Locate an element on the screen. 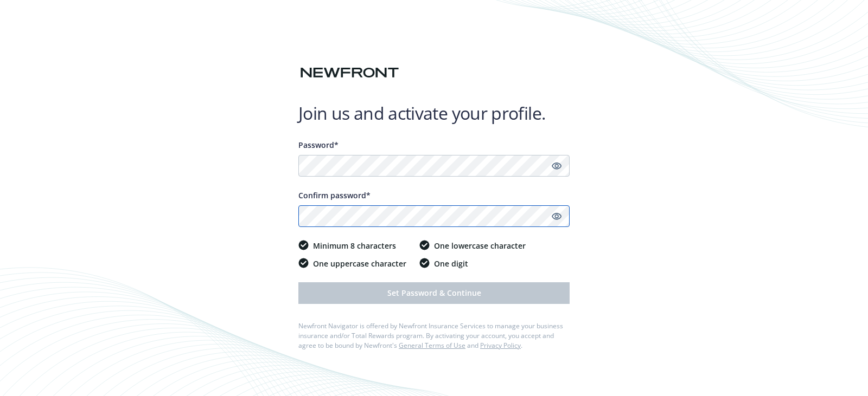 This screenshot has width=868, height=396. span: Set Password & Continue is located at coordinates (434, 293).